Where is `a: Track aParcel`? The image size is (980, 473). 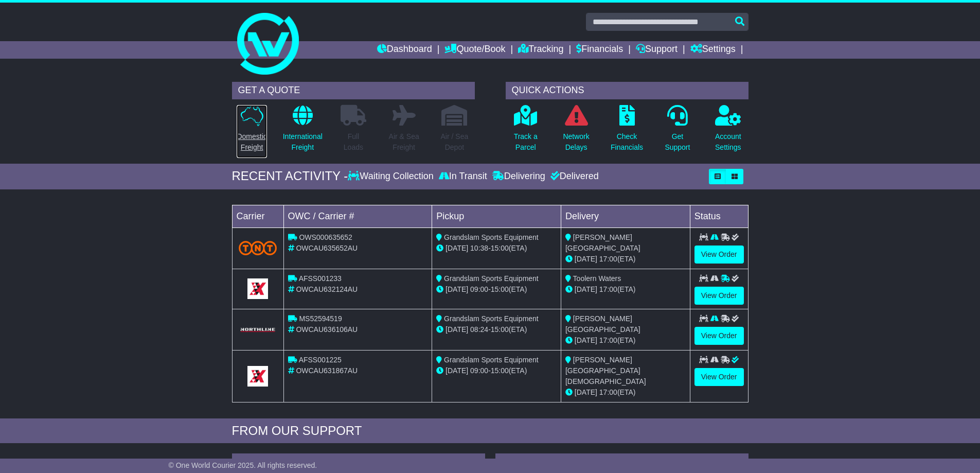
a: Track aParcel is located at coordinates (526, 132).